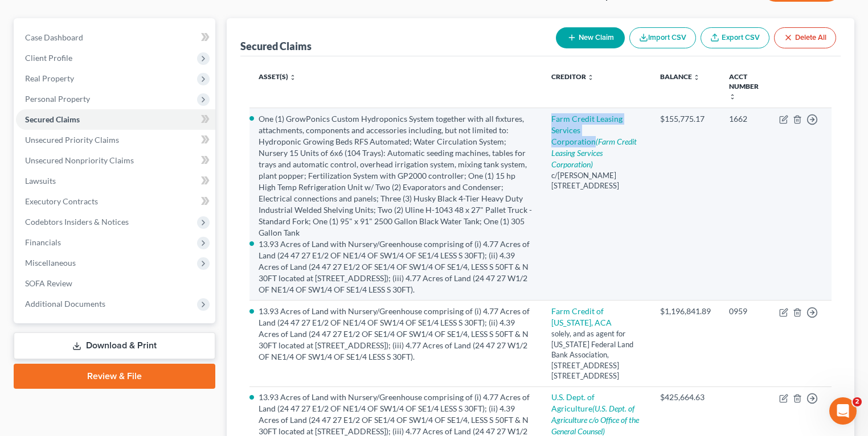  I want to click on a: SOFA Review, so click(115, 283).